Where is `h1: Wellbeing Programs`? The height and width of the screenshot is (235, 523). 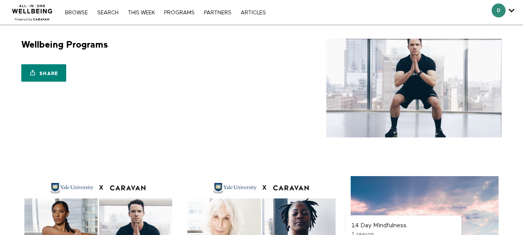
h1: Wellbeing Programs is located at coordinates (65, 44).